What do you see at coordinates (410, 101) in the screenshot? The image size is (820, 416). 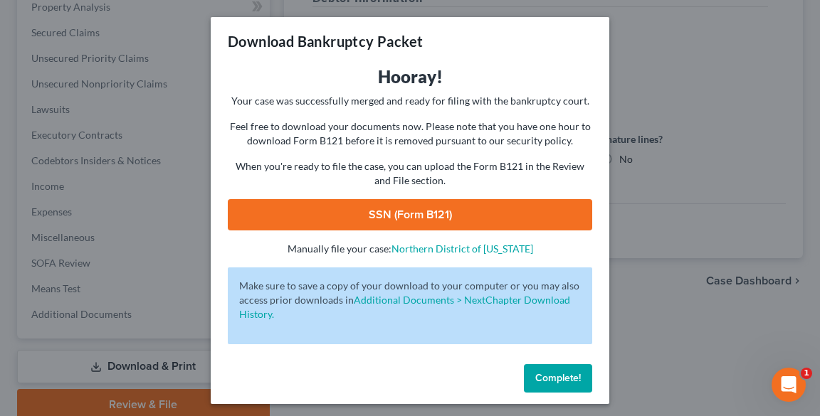 I see `p: Your case was successfully merged and ready for filing with the bankruptcy court.` at bounding box center [410, 101].